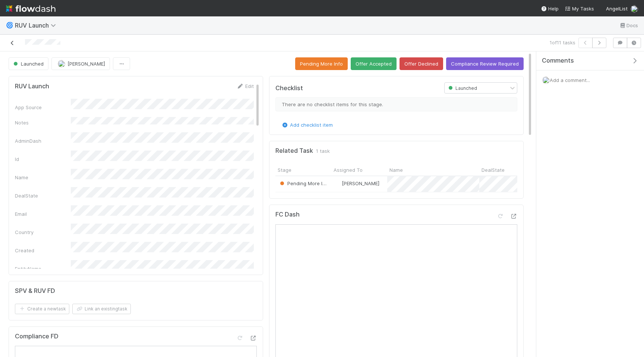 The height and width of the screenshot is (357, 644). What do you see at coordinates (42, 309) in the screenshot?
I see `button: Create a newtask` at bounding box center [42, 309].